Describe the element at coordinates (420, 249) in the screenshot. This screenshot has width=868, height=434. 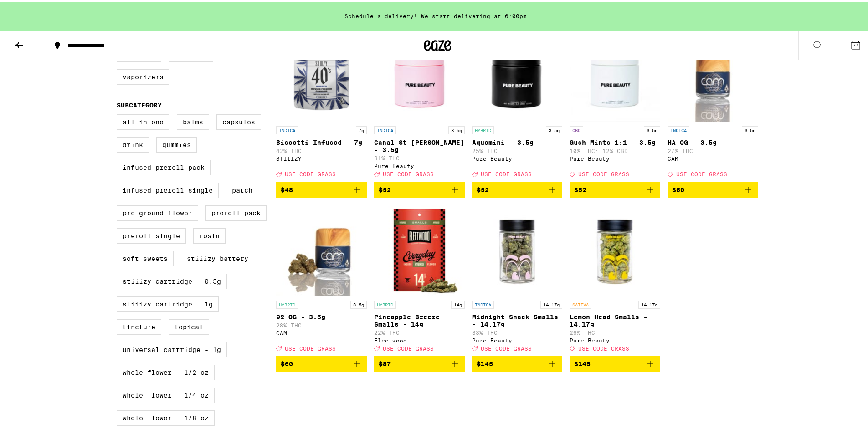
I see `img: Fleetwood - Pineapple Breeze Smalls - 14g` at that location.